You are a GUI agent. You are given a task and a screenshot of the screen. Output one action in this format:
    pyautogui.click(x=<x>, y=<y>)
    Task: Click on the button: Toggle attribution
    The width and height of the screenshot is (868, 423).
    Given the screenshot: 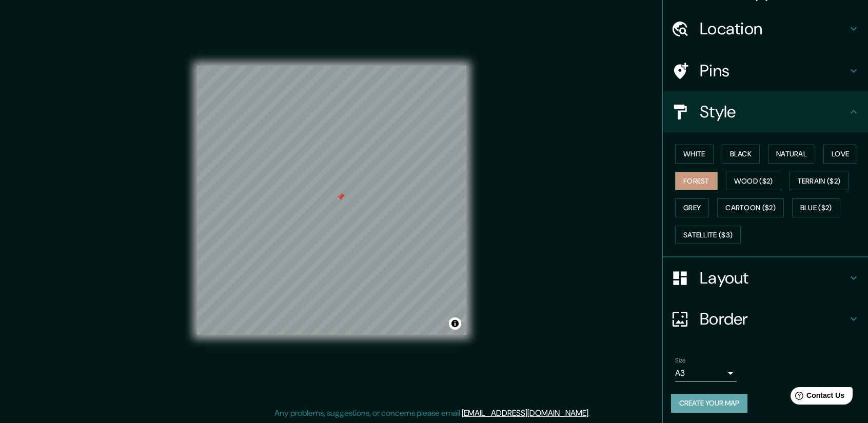 What is the action you would take?
    pyautogui.click(x=455, y=323)
    